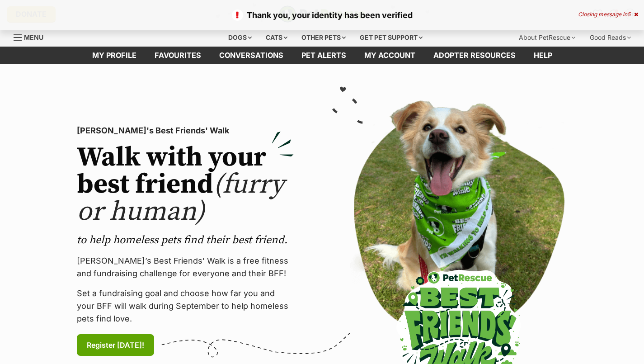 Image resolution: width=644 pixels, height=364 pixels. Describe the element at coordinates (114, 55) in the screenshot. I see `a: My profile` at that location.